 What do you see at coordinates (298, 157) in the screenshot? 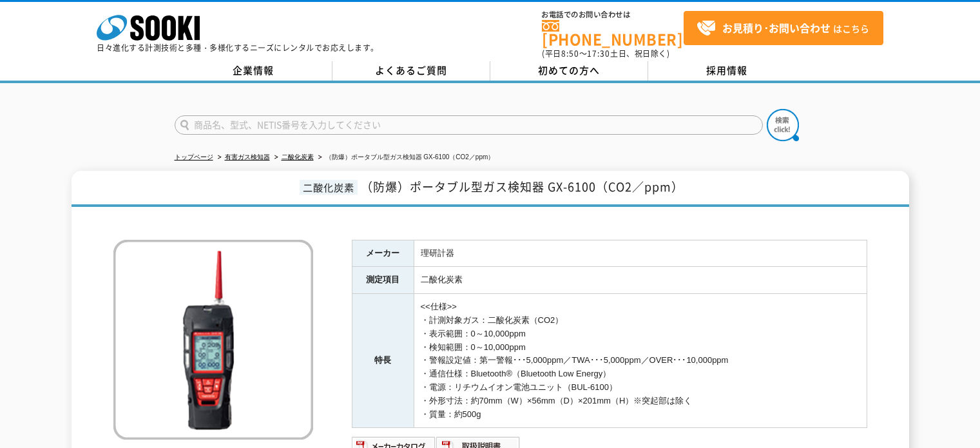
I see `a: 二酸化炭素` at bounding box center [298, 157].